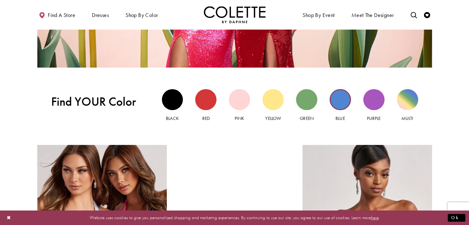 The height and width of the screenshot is (225, 469). Describe the element at coordinates (307, 118) in the screenshot. I see `span: Green` at that location.